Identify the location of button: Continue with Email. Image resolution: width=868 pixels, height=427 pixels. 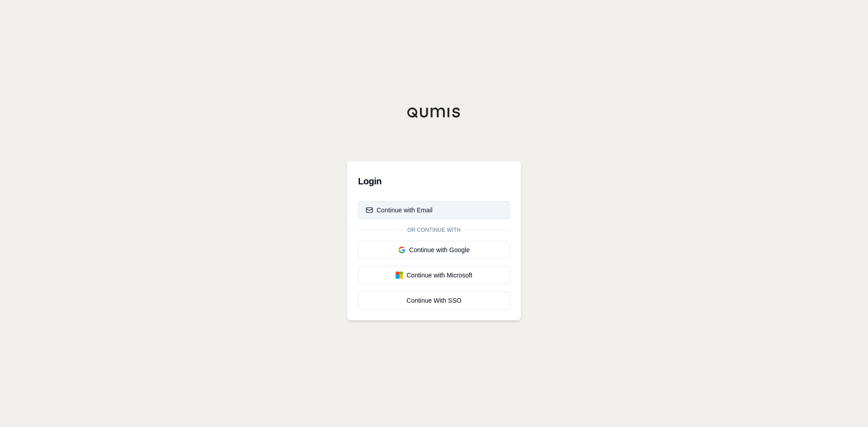
(434, 210).